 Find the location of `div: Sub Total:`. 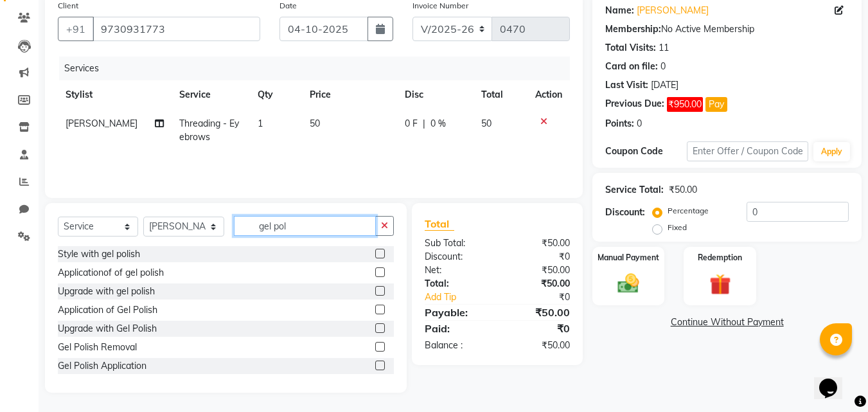

div: Sub Total: is located at coordinates (456, 243).